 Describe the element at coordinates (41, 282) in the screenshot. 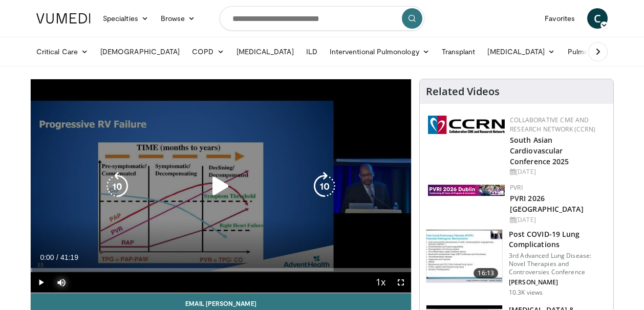

I see `button: Play` at that location.